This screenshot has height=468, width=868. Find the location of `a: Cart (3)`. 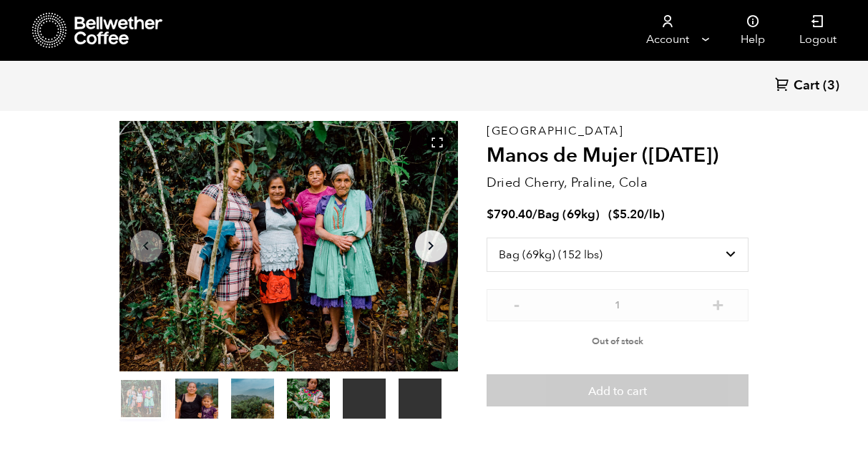

a: Cart (3) is located at coordinates (808, 86).